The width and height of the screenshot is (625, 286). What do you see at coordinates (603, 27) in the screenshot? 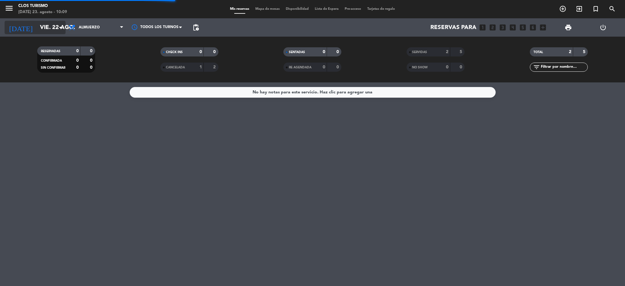
I see `i: power_settings_new` at bounding box center [603, 27].